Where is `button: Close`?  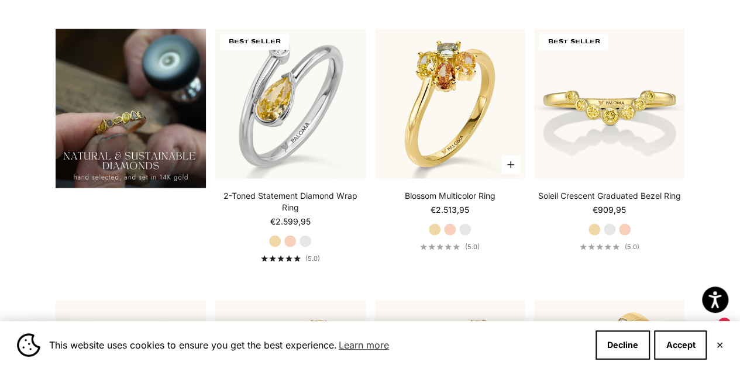
button: Close is located at coordinates (719, 345).